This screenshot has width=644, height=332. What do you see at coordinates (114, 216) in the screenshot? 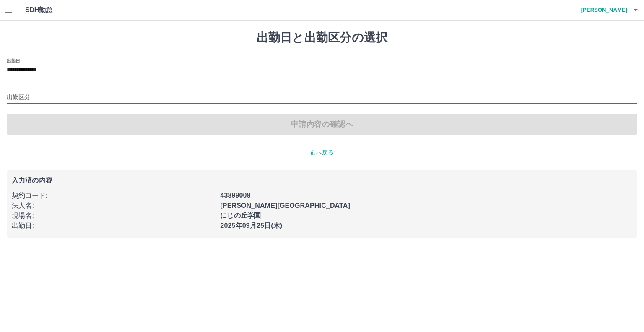
I see `p: 現場名 :` at bounding box center [114, 216].